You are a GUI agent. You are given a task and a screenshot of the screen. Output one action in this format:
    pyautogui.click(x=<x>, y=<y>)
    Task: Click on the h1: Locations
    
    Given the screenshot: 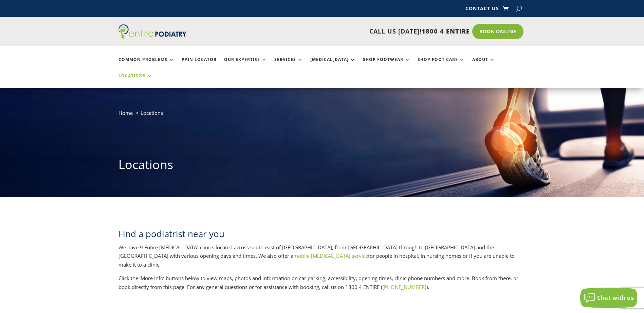 What is the action you would take?
    pyautogui.click(x=322, y=166)
    